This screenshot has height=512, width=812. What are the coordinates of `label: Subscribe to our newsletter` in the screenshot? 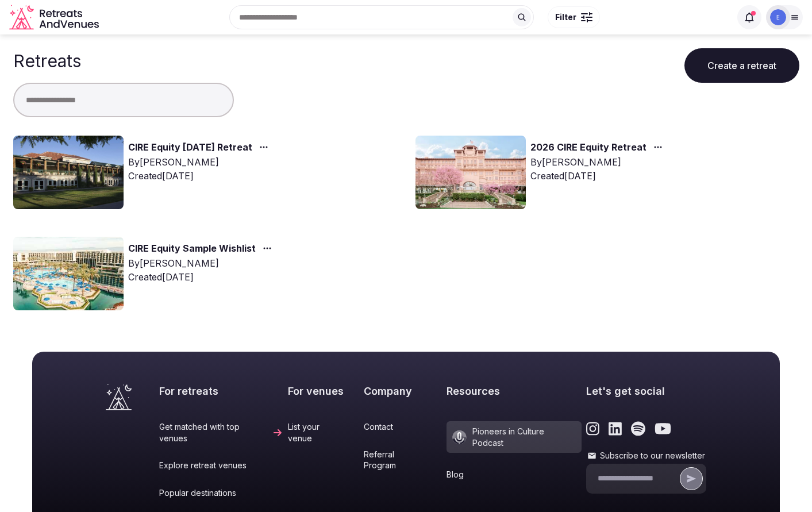 It's located at (647, 456).